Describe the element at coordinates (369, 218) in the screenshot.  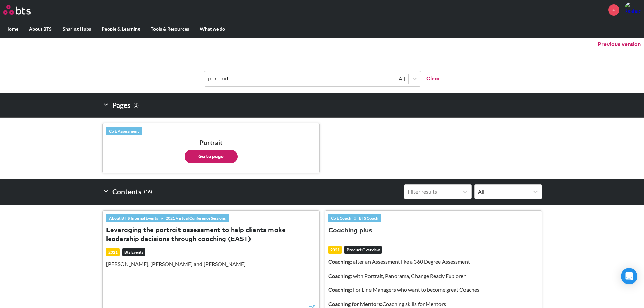
I see `a: BTS Coach` at that location.